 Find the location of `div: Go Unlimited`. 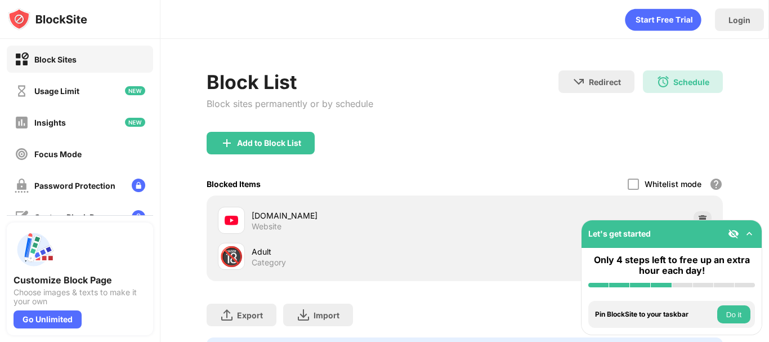

div: Go Unlimited is located at coordinates (47, 319).